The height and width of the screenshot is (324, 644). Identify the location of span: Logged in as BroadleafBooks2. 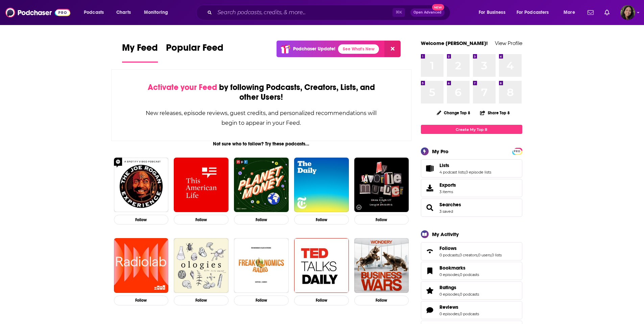
(628, 13).